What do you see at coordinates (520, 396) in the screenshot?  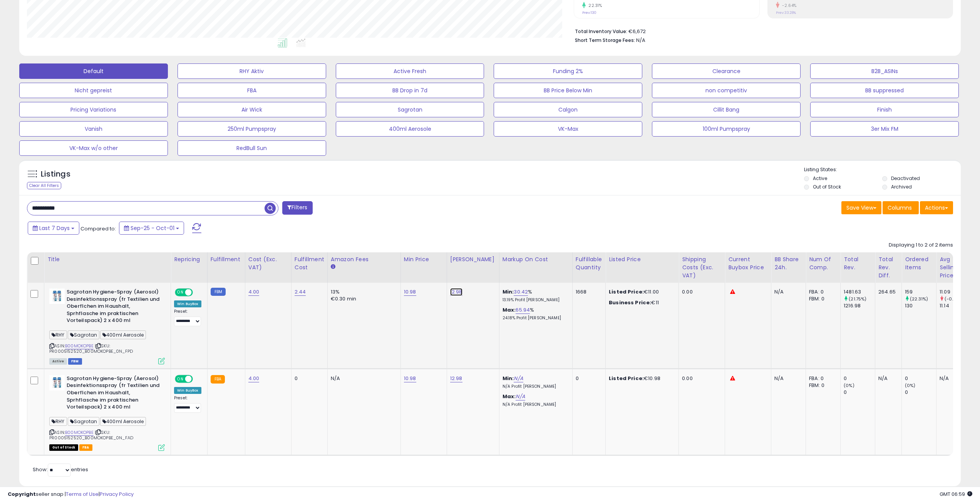 I see `a: N/A` at bounding box center [520, 396].